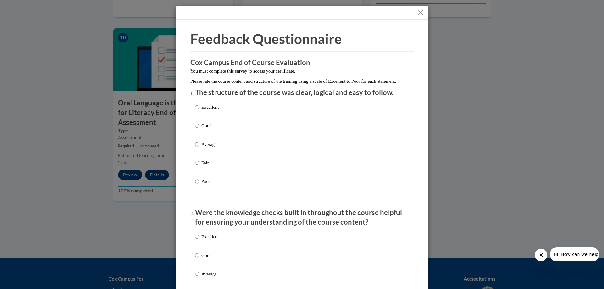 Image resolution: width=604 pixels, height=289 pixels. What do you see at coordinates (210, 181) in the screenshot?
I see `p: Poor` at bounding box center [210, 181].